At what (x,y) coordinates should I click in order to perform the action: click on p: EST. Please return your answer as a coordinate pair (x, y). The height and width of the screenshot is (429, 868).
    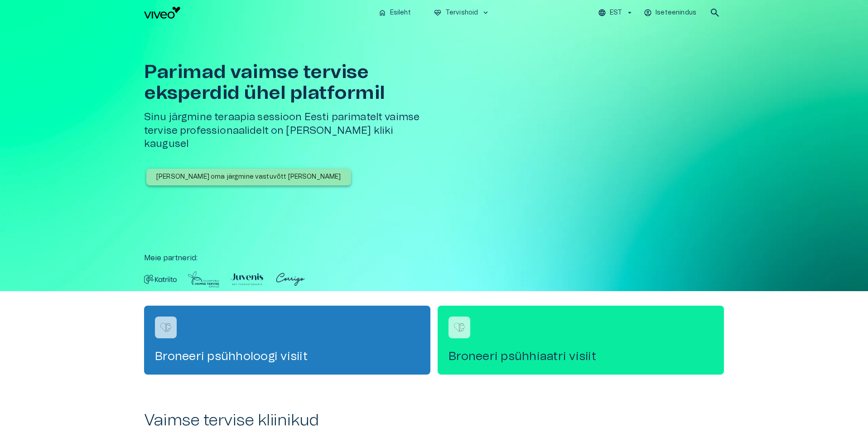
    Looking at the image, I should click on (615, 13).